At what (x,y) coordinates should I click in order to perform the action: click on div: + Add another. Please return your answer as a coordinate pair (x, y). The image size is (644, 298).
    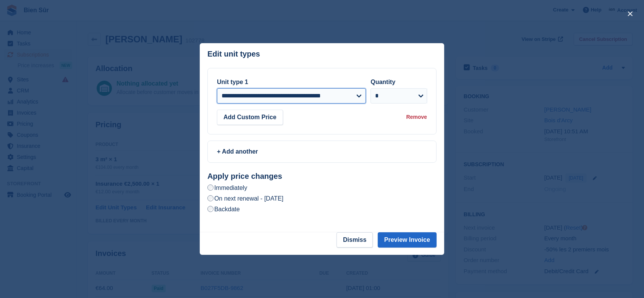
    Looking at the image, I should click on (322, 152).